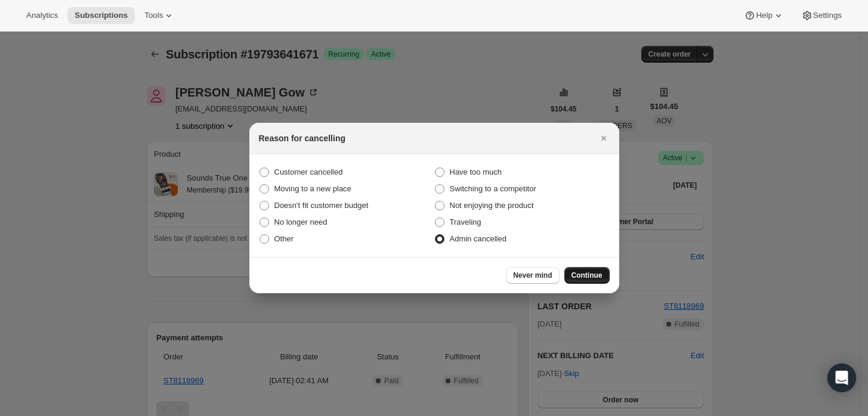  I want to click on span: Analytics, so click(41, 15).